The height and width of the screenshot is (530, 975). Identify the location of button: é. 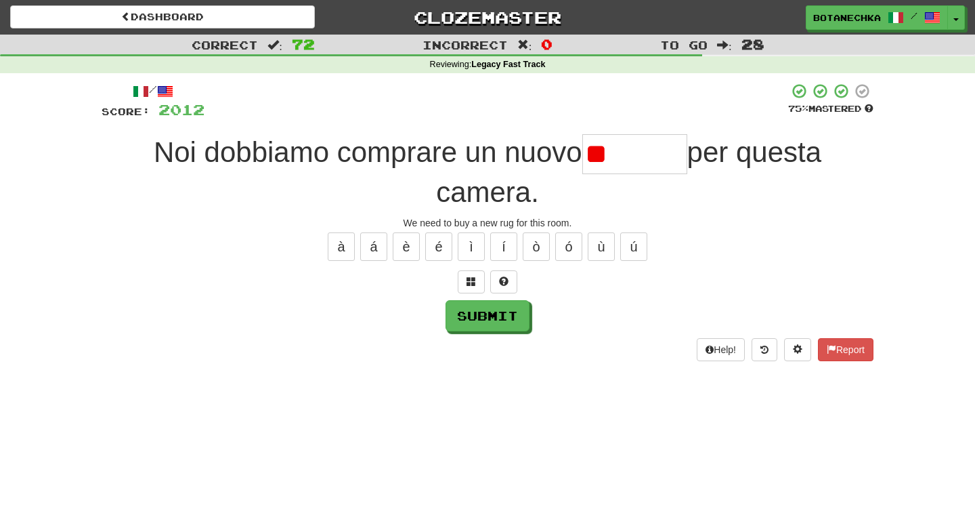
(439, 247).